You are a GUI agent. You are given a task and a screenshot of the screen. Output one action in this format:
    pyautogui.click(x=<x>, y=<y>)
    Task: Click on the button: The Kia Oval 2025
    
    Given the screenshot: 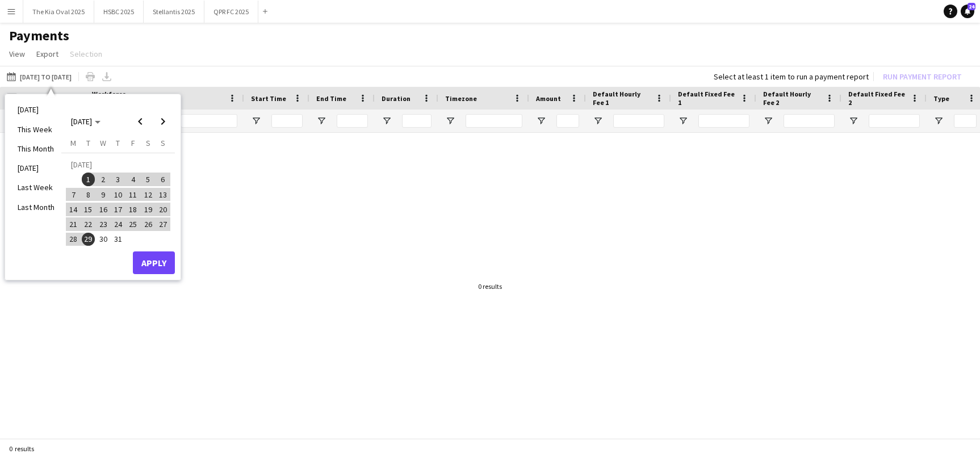 What is the action you would take?
    pyautogui.click(x=58, y=11)
    